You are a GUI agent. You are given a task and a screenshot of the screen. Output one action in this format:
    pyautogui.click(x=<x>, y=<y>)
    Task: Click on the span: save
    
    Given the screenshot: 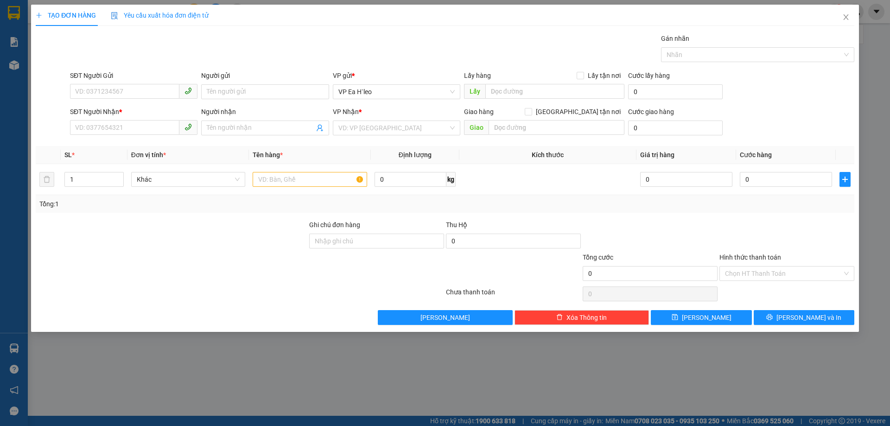 What is the action you would take?
    pyautogui.click(x=675, y=318)
    